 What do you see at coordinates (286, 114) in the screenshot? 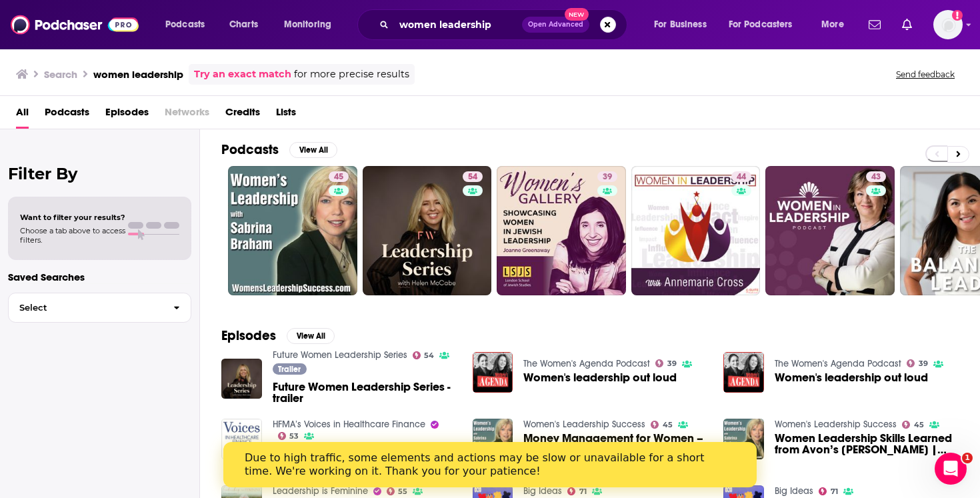
I see `span: Lists` at bounding box center [286, 114].